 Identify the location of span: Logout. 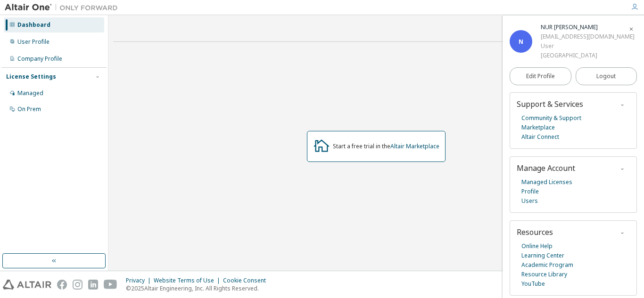
(606, 76).